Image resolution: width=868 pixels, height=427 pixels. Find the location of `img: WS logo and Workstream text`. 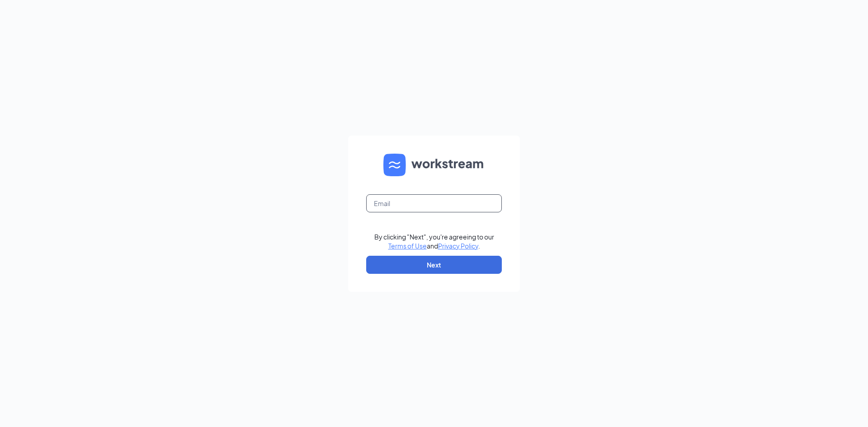

img: WS logo and Workstream text is located at coordinates (434, 165).